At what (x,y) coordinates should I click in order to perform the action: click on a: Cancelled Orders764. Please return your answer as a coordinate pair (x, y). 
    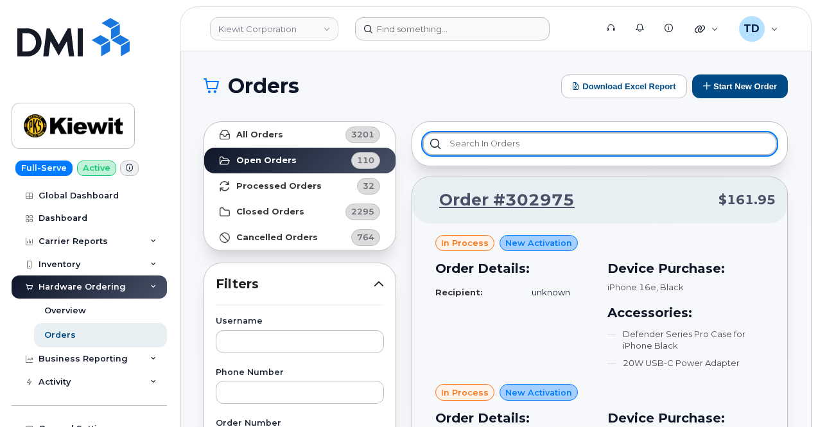
    Looking at the image, I should click on (300, 238).